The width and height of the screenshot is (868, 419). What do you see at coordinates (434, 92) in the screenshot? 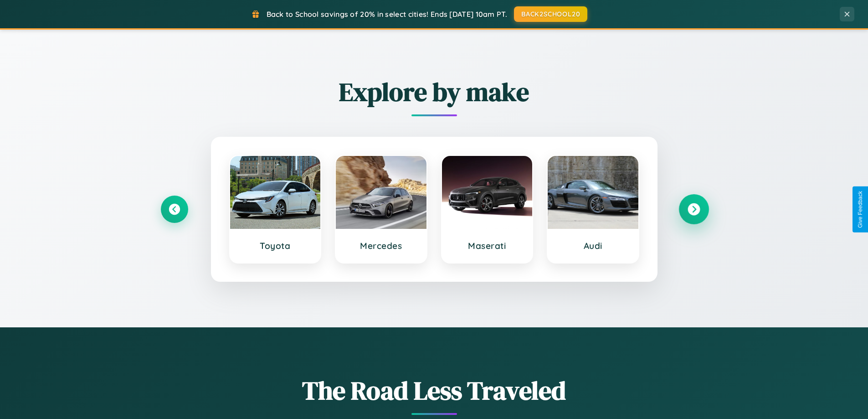
I see `h2: Explore by make` at bounding box center [434, 92].